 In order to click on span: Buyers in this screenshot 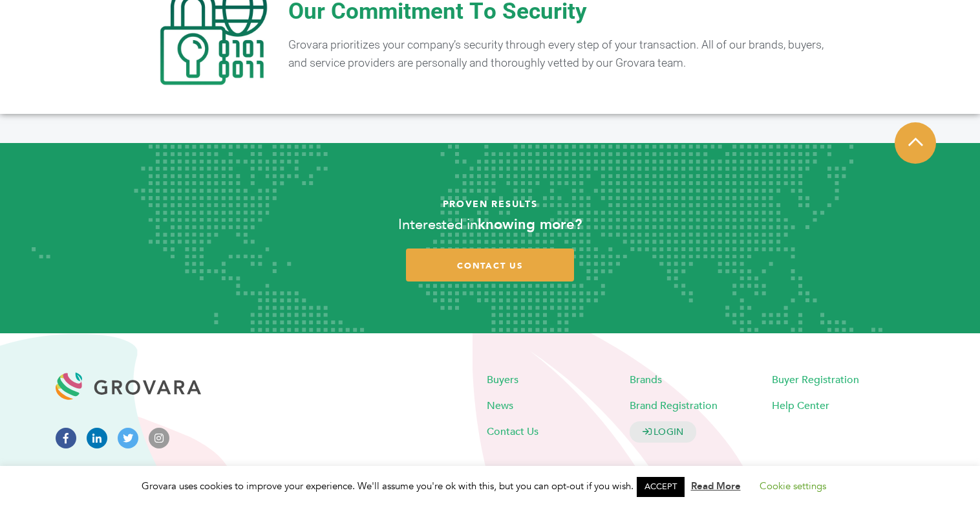, I will do `click(502, 379)`.